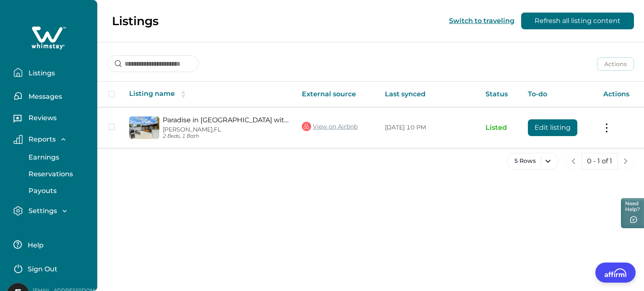 The width and height of the screenshot is (644, 291). What do you see at coordinates (52, 120) in the screenshot?
I see `button: Reviews` at bounding box center [52, 120].